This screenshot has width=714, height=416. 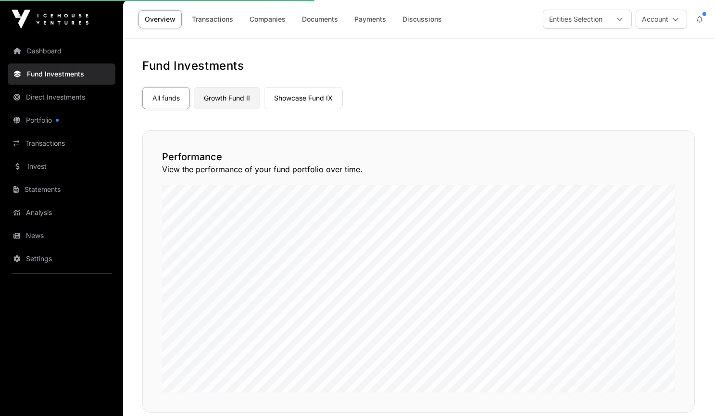 I want to click on h2: Performance, so click(x=418, y=157).